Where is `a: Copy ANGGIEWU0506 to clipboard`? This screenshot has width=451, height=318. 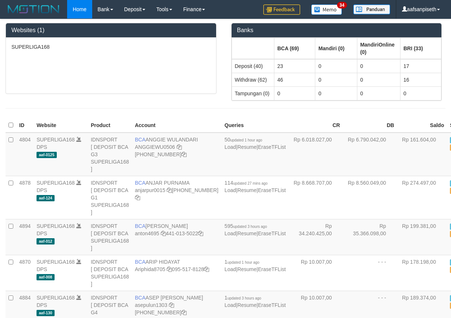
a: Copy ANGGIEWU0506 to clipboard is located at coordinates (179, 147).